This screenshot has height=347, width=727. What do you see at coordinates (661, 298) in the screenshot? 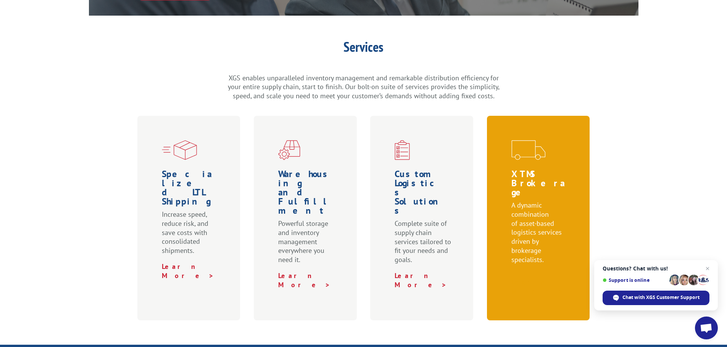
I see `span: Chat with XGS Customer Support` at bounding box center [661, 298].